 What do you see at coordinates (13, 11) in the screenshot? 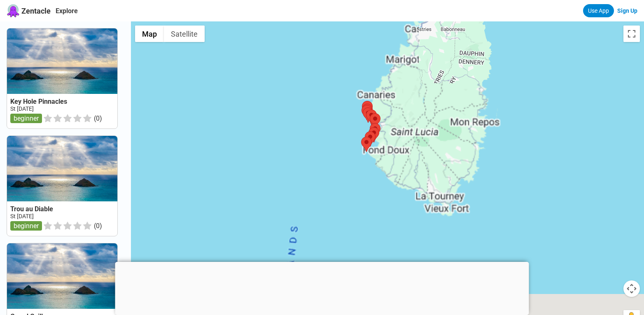
I see `img: Zentacle logo` at bounding box center [13, 11].